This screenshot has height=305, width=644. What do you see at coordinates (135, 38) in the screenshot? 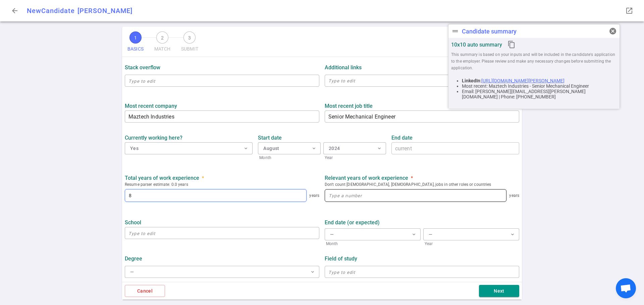
I see `span: 1` at bounding box center [135, 38].